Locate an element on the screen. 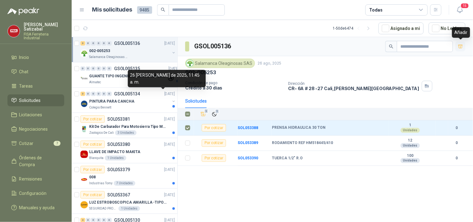 Image resolution: width=473 pixels, height=222 pixels. span: Remisiones is located at coordinates (31, 179).